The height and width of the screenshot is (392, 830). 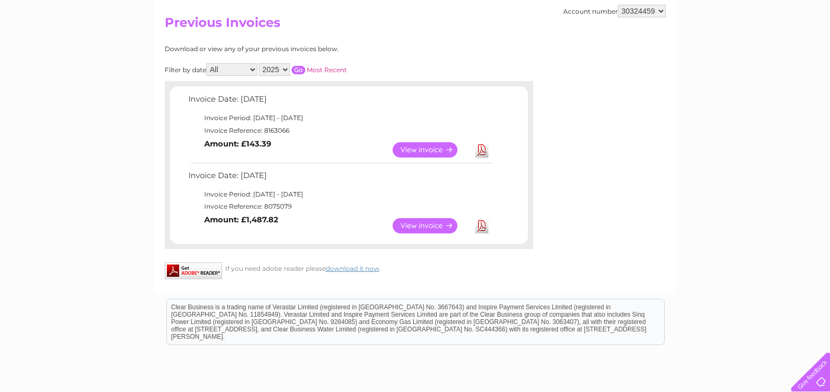 I want to click on a: Telecoms, so click(x=717, y=48).